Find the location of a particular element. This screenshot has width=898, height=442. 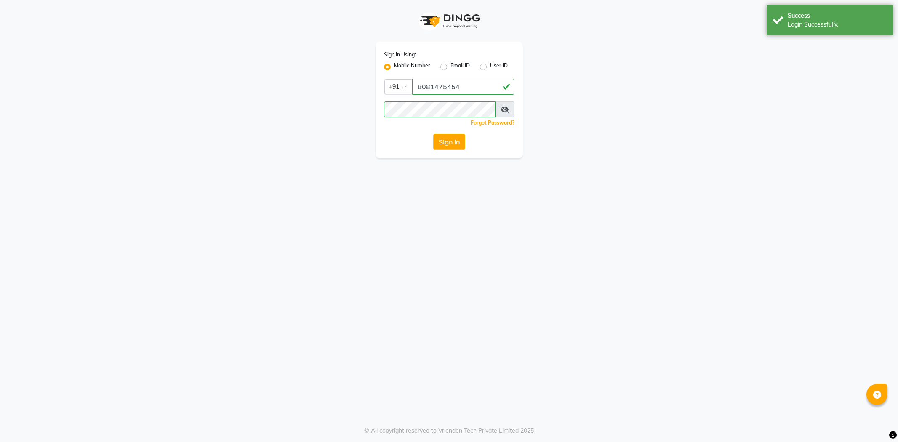

label: Sign In Using: is located at coordinates (400, 55).